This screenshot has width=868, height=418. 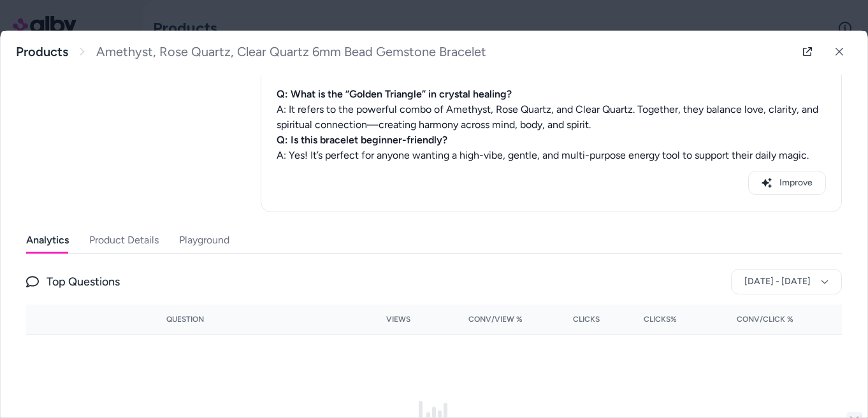 What do you see at coordinates (495, 320) in the screenshot?
I see `span: Conv/View %` at bounding box center [495, 320].